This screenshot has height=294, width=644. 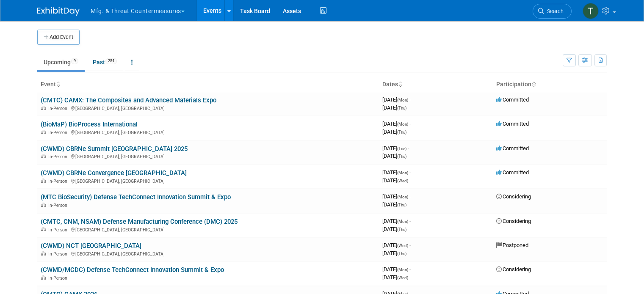 What do you see at coordinates (132, 270) in the screenshot?
I see `a: (CWMD/MCDC) Defense TechConnect Innovation Summit & Expo` at bounding box center [132, 270].